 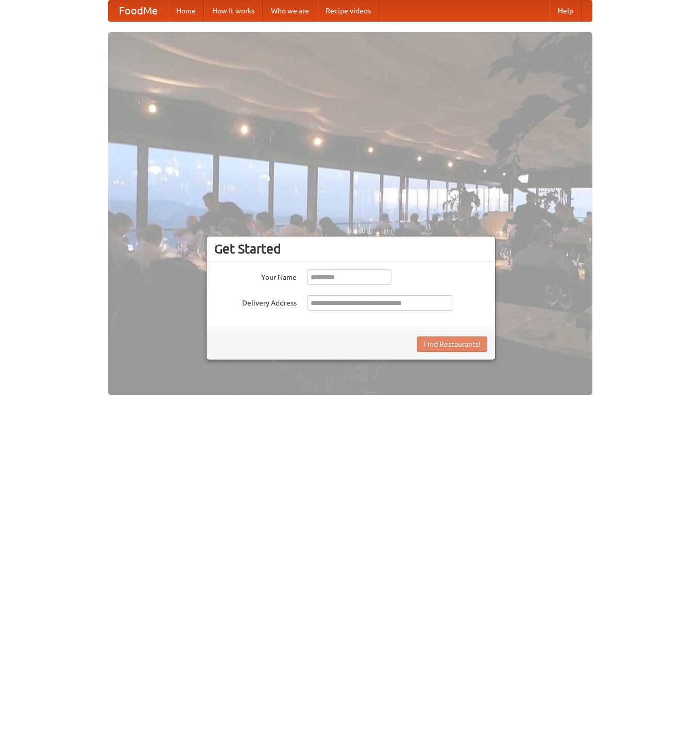 What do you see at coordinates (186, 11) in the screenshot?
I see `a: Home` at bounding box center [186, 11].